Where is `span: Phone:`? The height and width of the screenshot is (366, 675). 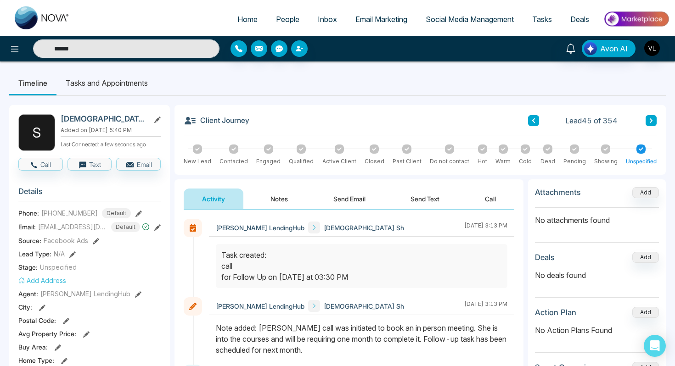 span: Phone: is located at coordinates (28, 213).